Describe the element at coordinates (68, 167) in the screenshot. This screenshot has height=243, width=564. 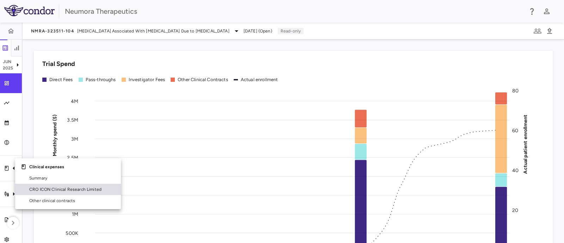
I see `div: Clinical expenses` at that location.